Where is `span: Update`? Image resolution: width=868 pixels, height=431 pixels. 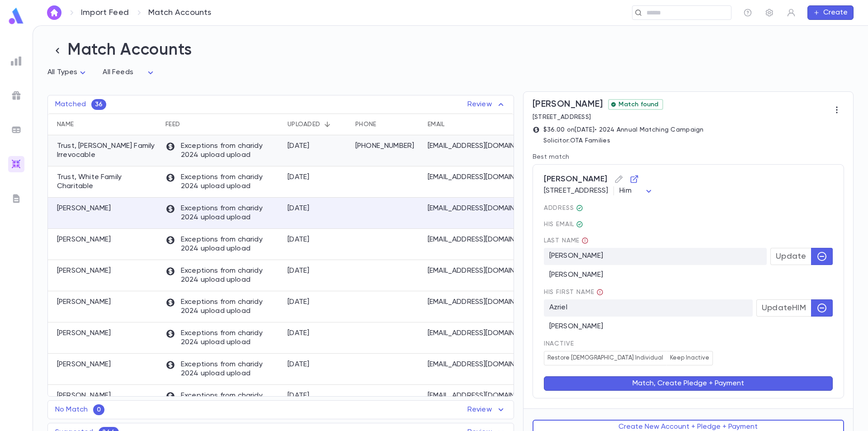
span: Update is located at coordinates (791, 256).